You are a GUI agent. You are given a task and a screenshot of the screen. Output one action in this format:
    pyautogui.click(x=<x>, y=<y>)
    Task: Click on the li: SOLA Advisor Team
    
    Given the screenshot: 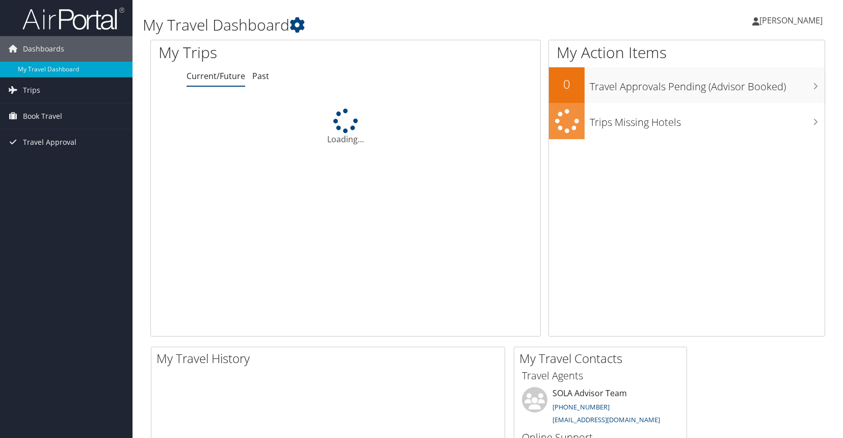 What is the action you would take?
    pyautogui.click(x=601, y=408)
    